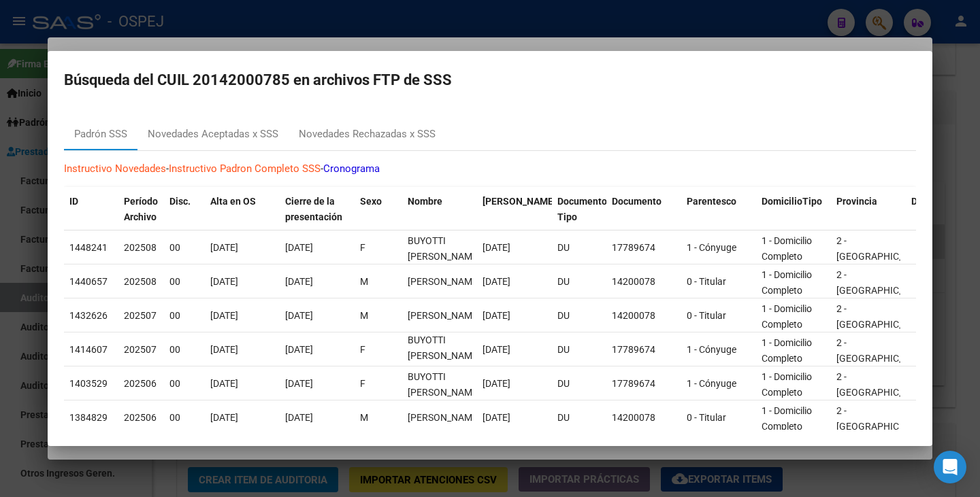 The width and height of the screenshot is (980, 497). I want to click on datatable-header-cell: Período Archivo, so click(141, 209).